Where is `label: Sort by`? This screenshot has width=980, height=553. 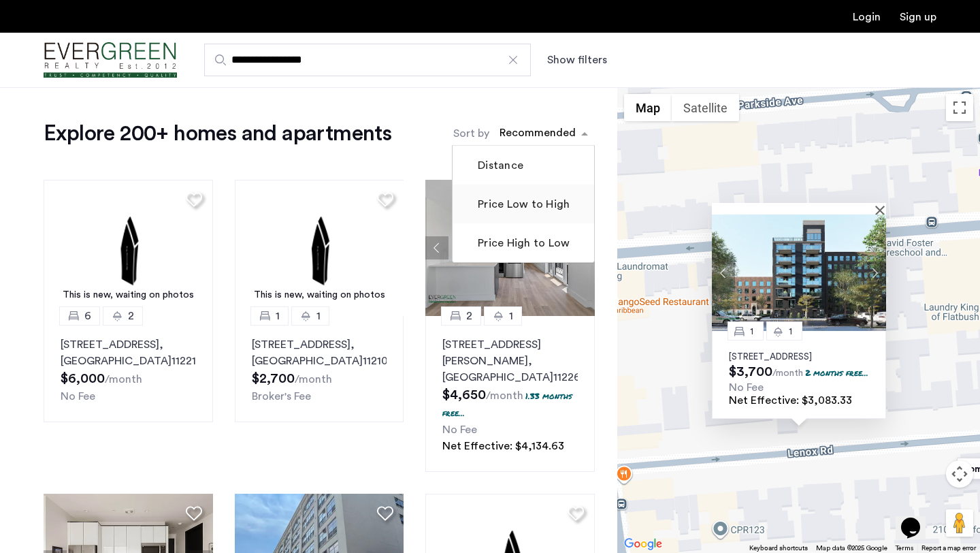 label: Sort by is located at coordinates (471, 133).